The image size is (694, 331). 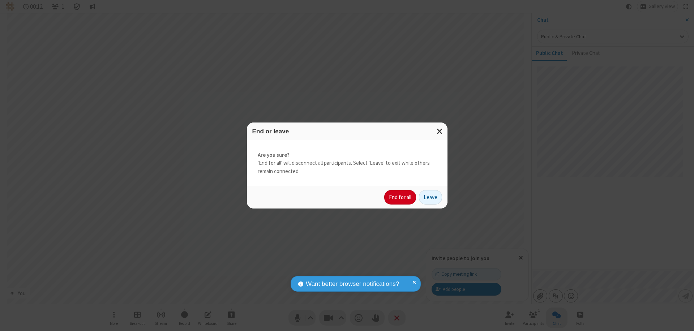 What do you see at coordinates (353, 284) in the screenshot?
I see `span: Want better browser notifications?` at bounding box center [353, 284].